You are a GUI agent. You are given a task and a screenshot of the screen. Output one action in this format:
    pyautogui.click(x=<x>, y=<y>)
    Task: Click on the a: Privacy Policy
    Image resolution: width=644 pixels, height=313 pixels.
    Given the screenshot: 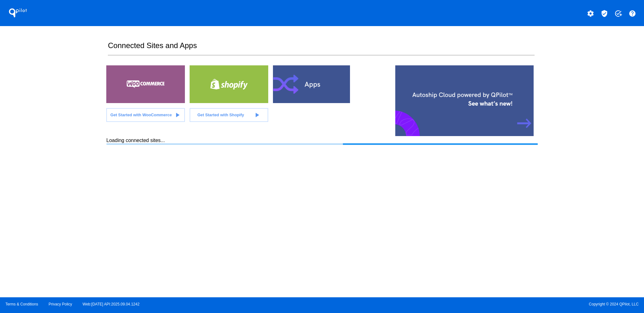 What is the action you would take?
    pyautogui.click(x=60, y=304)
    